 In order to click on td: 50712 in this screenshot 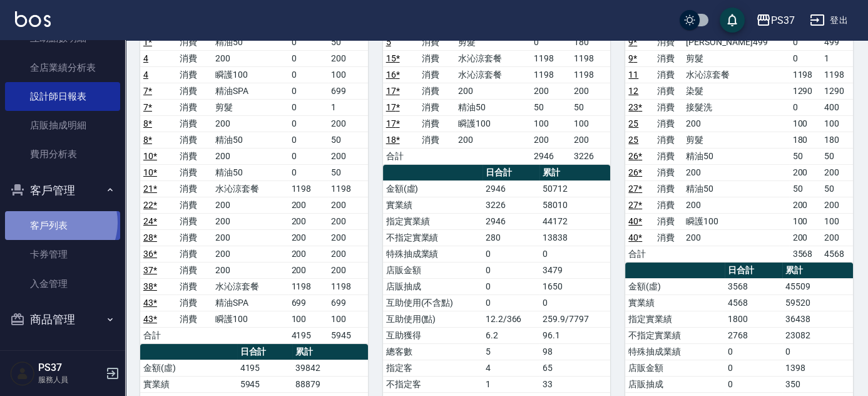, I will do `click(575, 188)`.